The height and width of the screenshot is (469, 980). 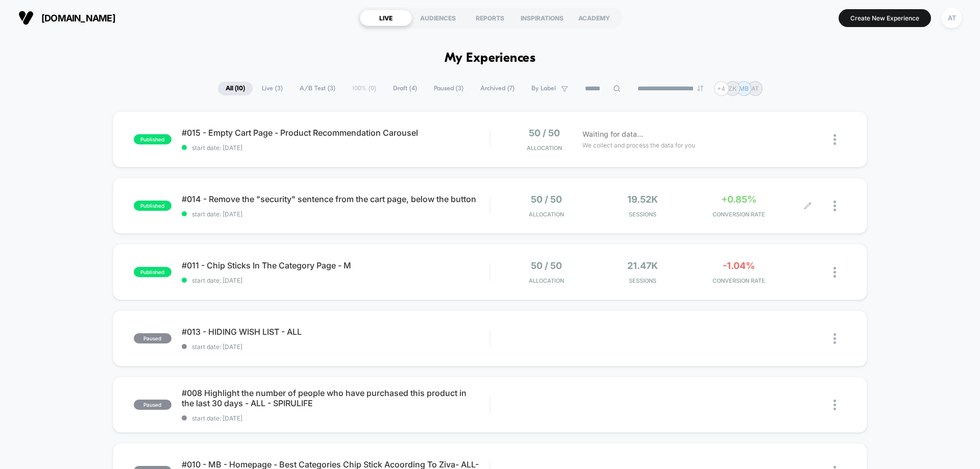 I want to click on span: #013 - HIDING WISH LIST - ALL, so click(x=335, y=331).